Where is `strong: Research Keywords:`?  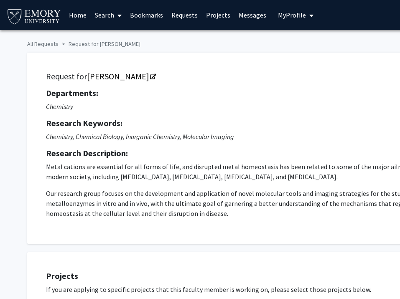 strong: Research Keywords: is located at coordinates (84, 123).